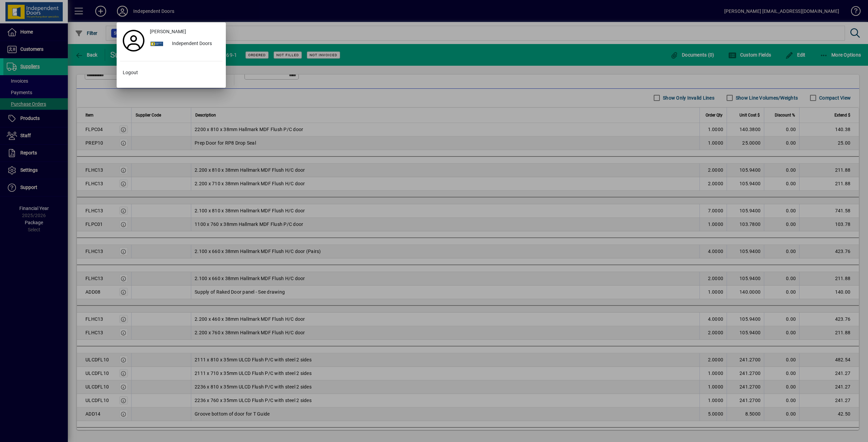  Describe the element at coordinates (134, 41) in the screenshot. I see `a: Profile` at that location.